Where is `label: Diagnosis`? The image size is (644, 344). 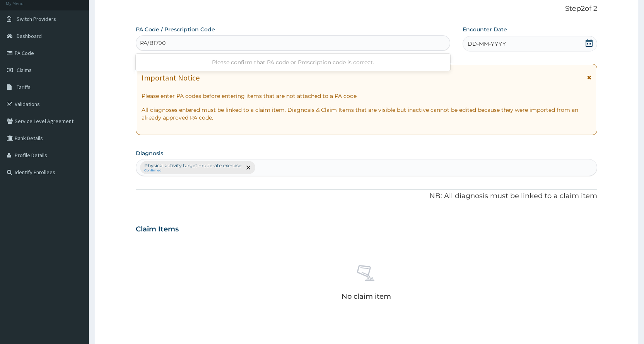
label: Diagnosis is located at coordinates (149, 153).